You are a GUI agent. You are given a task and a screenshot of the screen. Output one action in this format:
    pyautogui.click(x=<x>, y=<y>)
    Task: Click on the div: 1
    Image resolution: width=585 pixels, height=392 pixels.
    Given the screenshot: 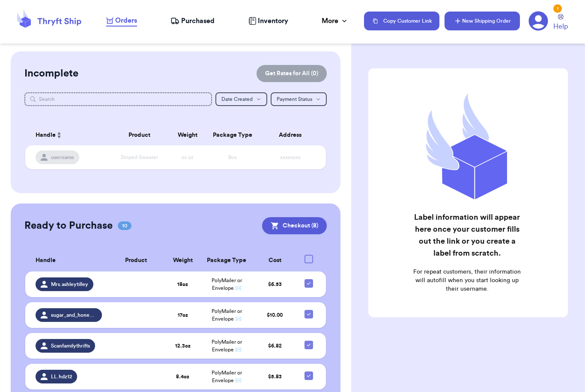 What is the action you would take?
    pyautogui.click(x=557, y=9)
    